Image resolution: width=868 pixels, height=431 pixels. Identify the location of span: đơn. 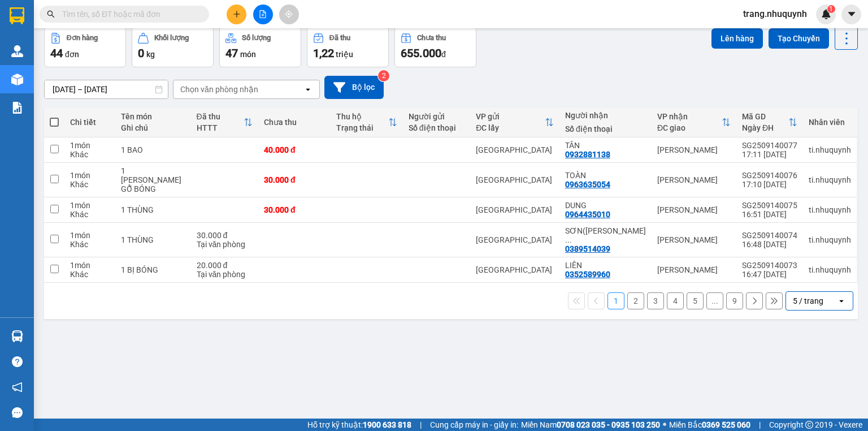
(72, 54).